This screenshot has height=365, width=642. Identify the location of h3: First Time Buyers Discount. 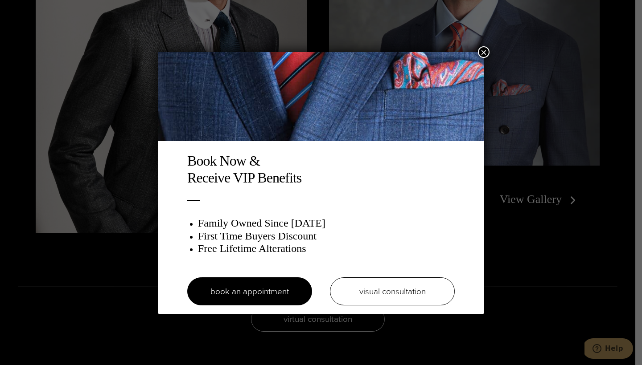
(326, 236).